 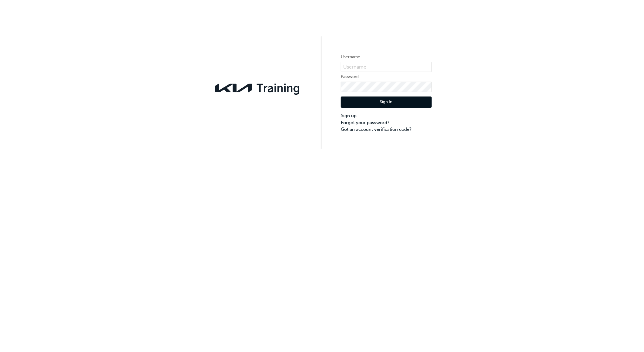 What do you see at coordinates (386, 129) in the screenshot?
I see `a: Got an account verification code?` at bounding box center [386, 129].